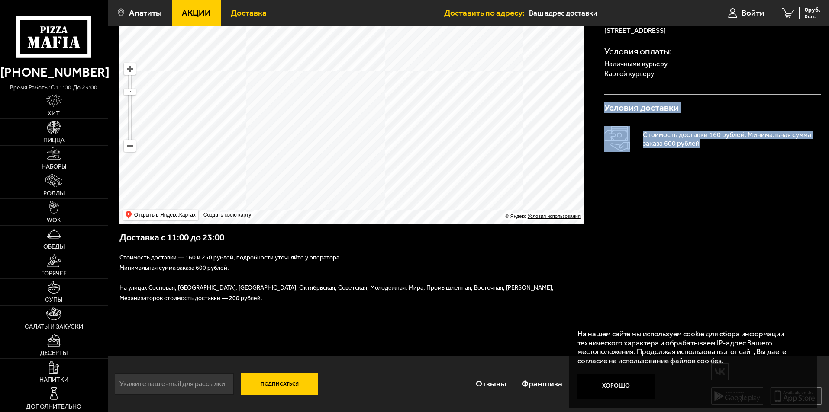 This screenshot has width=829, height=412. I want to click on span: Наборы, so click(54, 167).